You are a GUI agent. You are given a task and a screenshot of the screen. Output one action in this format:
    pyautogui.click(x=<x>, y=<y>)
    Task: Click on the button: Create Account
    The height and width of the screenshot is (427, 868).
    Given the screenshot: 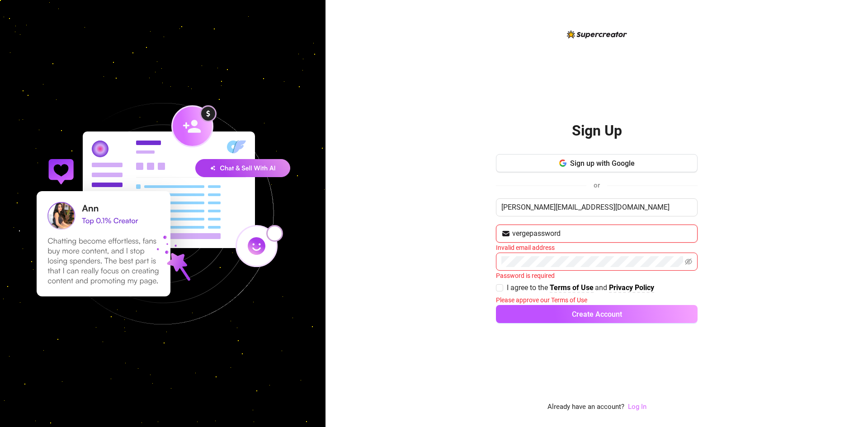 What is the action you would take?
    pyautogui.click(x=596, y=314)
    